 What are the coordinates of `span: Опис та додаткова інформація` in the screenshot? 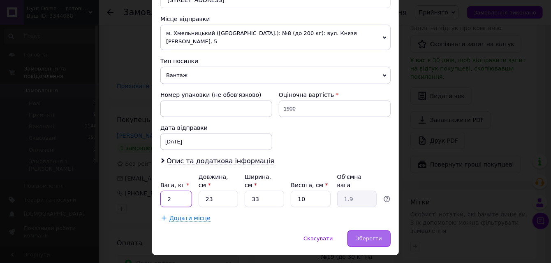 It's located at (221, 161).